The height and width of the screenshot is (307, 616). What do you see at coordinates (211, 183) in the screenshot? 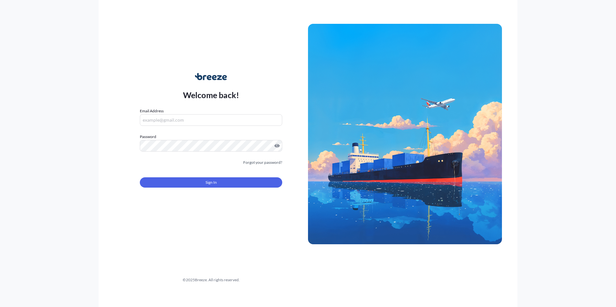
I see `button: Sign In` at bounding box center [211, 183].